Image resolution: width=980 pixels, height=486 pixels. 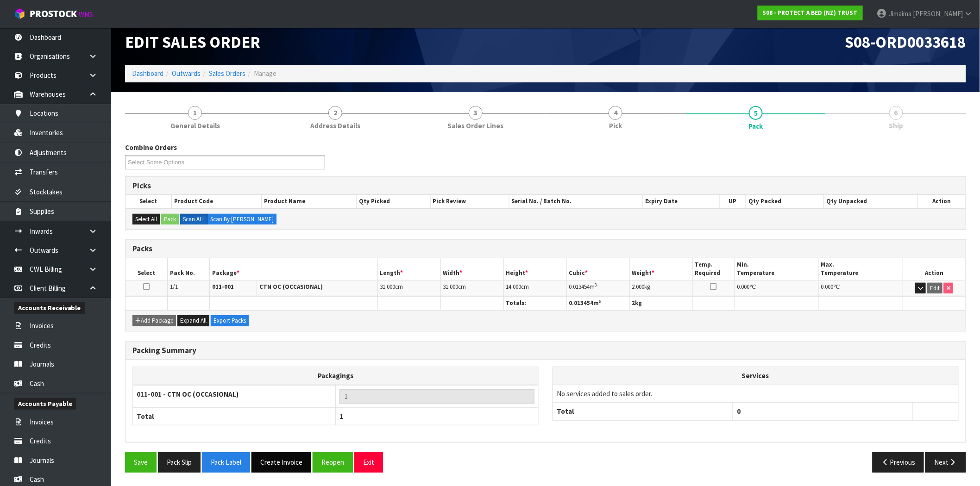 What do you see at coordinates (86, 15) in the screenshot?
I see `small: WMS` at bounding box center [86, 15].